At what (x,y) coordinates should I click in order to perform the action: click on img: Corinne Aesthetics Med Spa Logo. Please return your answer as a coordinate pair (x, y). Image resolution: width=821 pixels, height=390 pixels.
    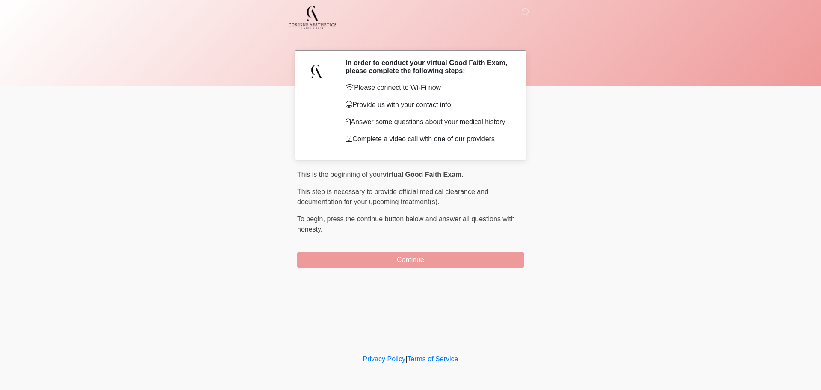
    Looking at the image, I should click on (312, 18).